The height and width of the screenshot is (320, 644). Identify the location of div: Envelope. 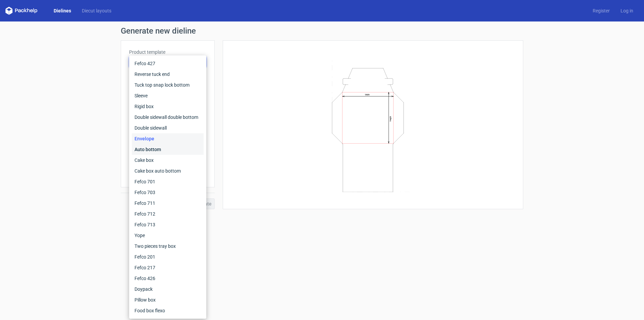
(168, 139).